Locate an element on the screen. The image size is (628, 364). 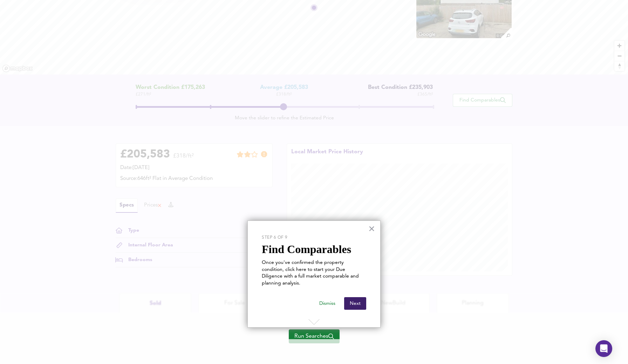
button: Next is located at coordinates (355, 303).